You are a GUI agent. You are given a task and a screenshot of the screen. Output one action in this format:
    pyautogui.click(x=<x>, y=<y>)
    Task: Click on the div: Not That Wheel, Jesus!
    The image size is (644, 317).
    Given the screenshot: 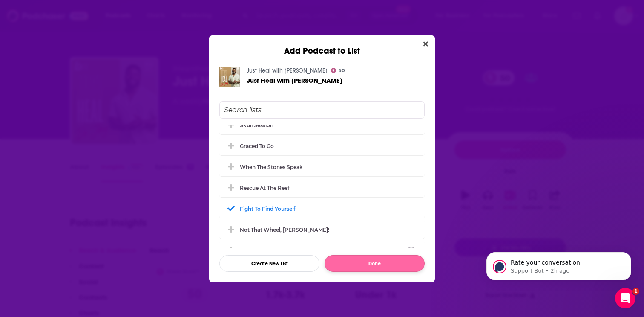 What is the action you would take?
    pyautogui.click(x=322, y=230)
    